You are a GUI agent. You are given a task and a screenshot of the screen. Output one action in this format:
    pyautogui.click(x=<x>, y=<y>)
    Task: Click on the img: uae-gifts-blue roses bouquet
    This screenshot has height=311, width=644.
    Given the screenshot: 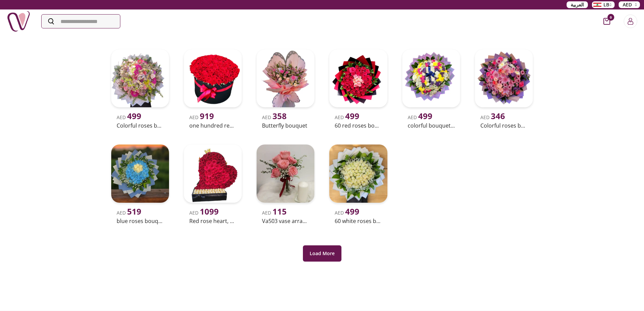 What is the action you would take?
    pyautogui.click(x=140, y=173)
    